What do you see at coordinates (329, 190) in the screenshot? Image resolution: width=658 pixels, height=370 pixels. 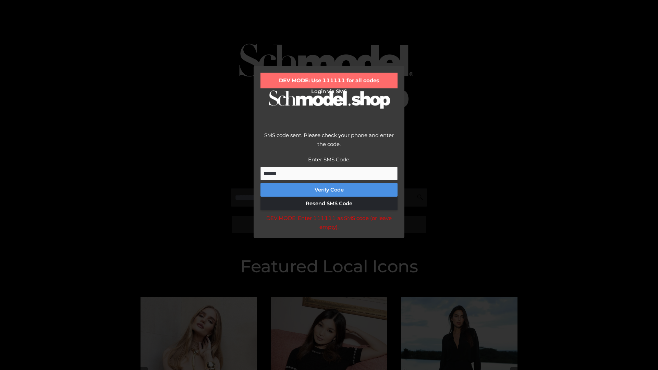 I see `button: Verify Code` at bounding box center [329, 190].